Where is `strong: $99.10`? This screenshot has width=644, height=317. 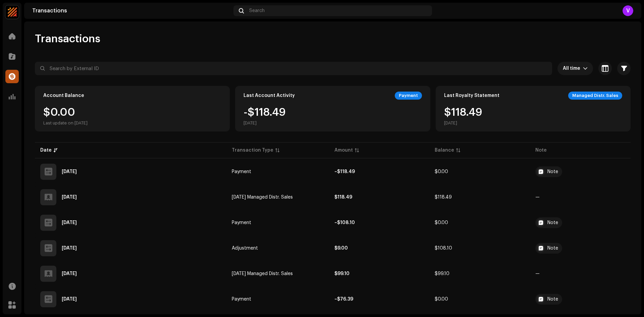
strong: $99.10 is located at coordinates (342, 274).